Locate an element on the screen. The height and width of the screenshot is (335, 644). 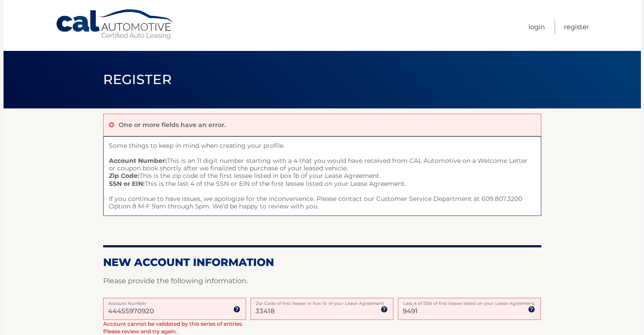
strong: SSN or EIN: is located at coordinates (127, 183).